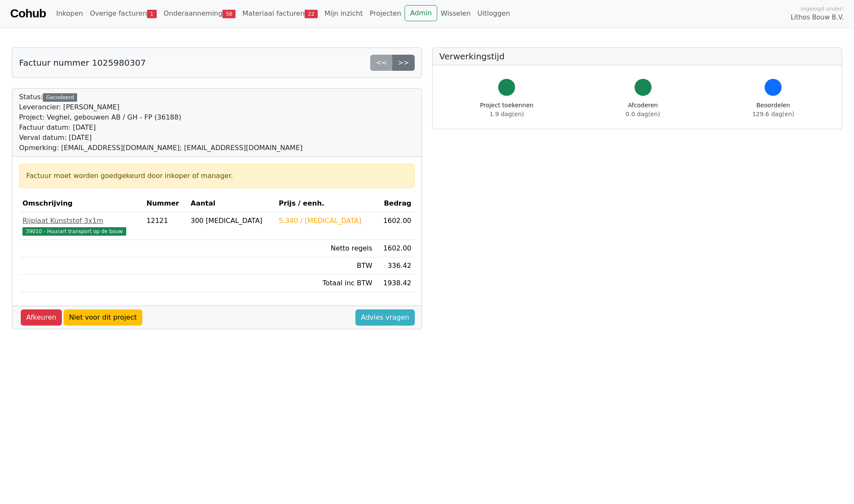 The height and width of the screenshot is (504, 854). I want to click on a: Wisselen, so click(456, 13).